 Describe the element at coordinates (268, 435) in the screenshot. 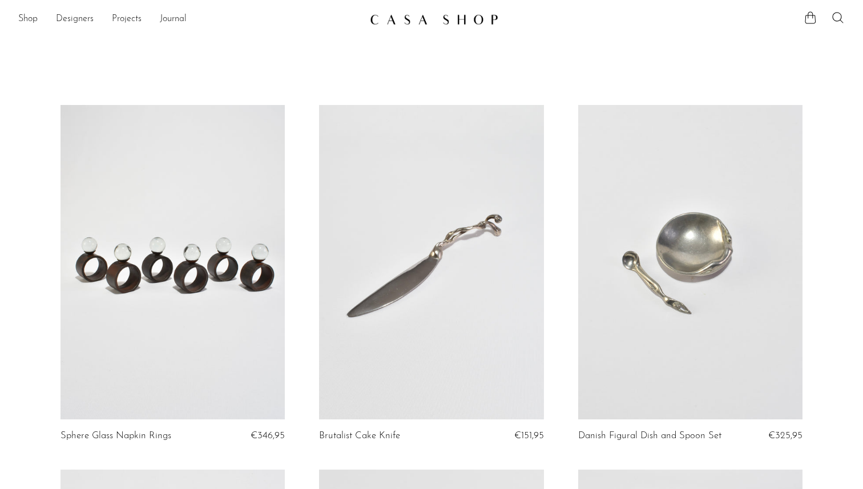

I see `span: €346,95` at that location.